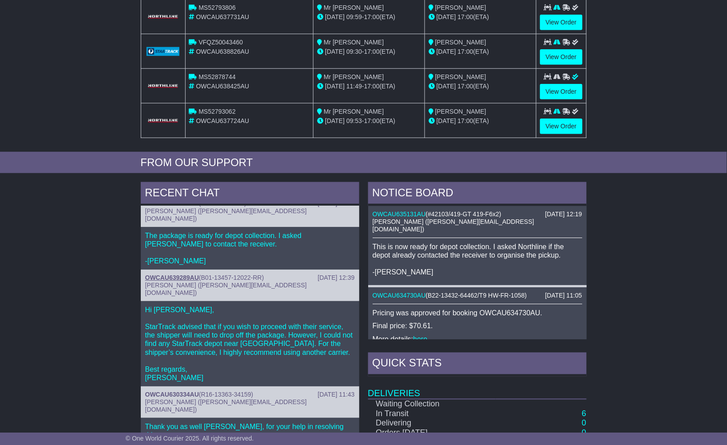  What do you see at coordinates (478, 313) in the screenshot?
I see `p: Pricing was approved for booking OWCAU634730AU.` at bounding box center [478, 313].